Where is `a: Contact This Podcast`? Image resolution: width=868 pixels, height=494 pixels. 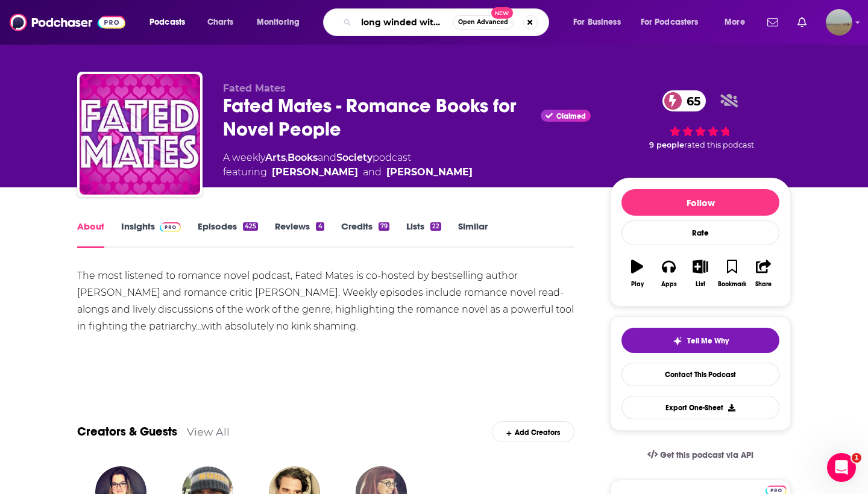 a: Contact This Podcast is located at coordinates (700, 374).